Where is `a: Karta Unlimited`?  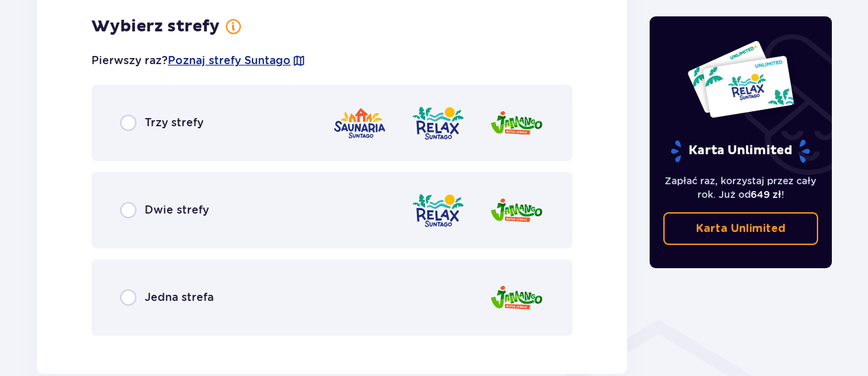 a: Karta Unlimited is located at coordinates (741, 228).